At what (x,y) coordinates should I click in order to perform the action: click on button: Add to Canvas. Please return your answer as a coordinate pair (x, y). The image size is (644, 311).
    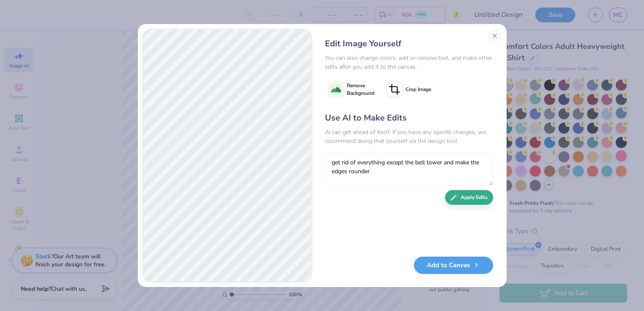
    Looking at the image, I should click on (454, 265).